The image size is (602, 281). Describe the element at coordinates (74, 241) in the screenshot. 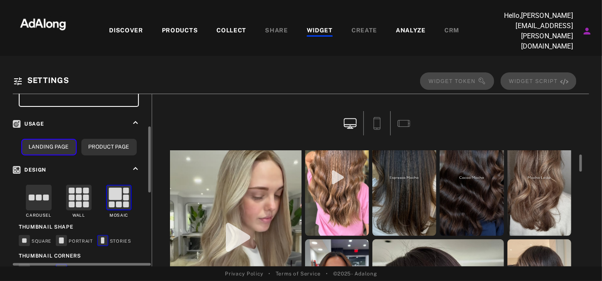

I see `div: PORTRAIT` at that location.